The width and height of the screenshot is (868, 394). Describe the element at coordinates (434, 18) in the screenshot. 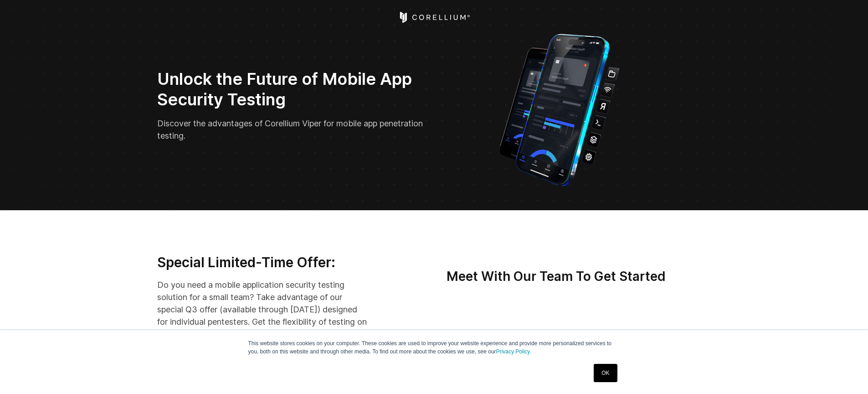

I see `a: Corellium Home` at that location.